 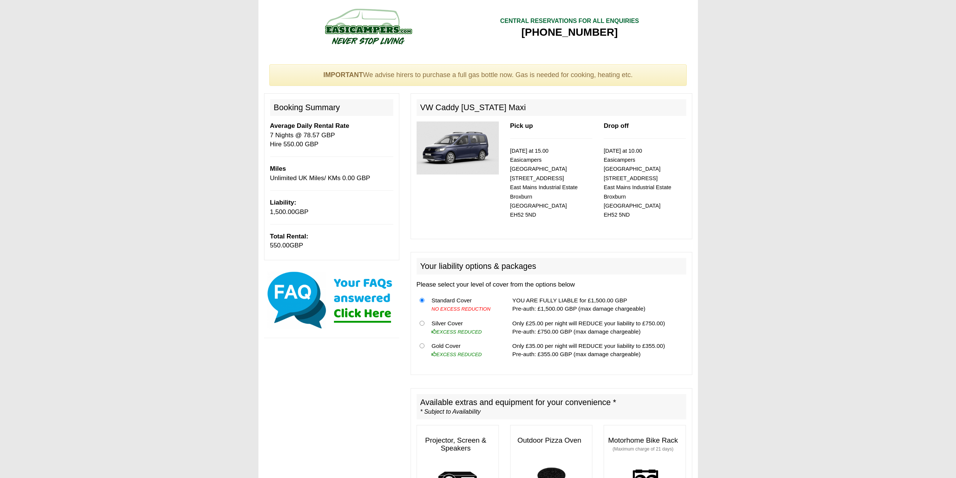 What do you see at coordinates (552, 284) in the screenshot?
I see `p: Please select your level of cover from the options below` at bounding box center [552, 284].